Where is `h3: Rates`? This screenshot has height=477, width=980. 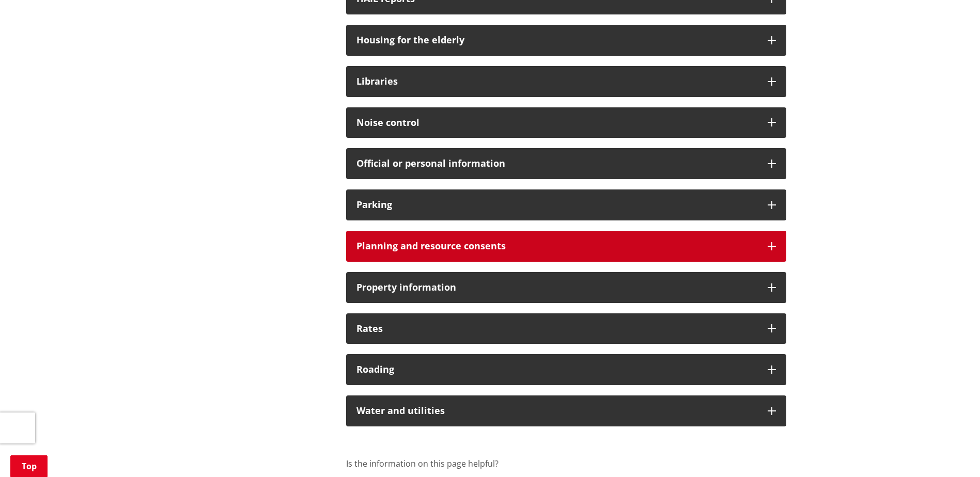
h3: Rates is located at coordinates (557, 329).